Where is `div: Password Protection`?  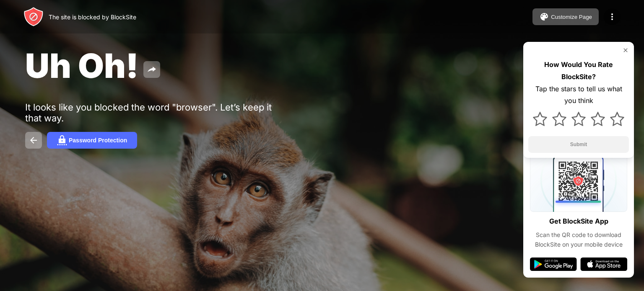
div: Password Protection is located at coordinates (98, 140).